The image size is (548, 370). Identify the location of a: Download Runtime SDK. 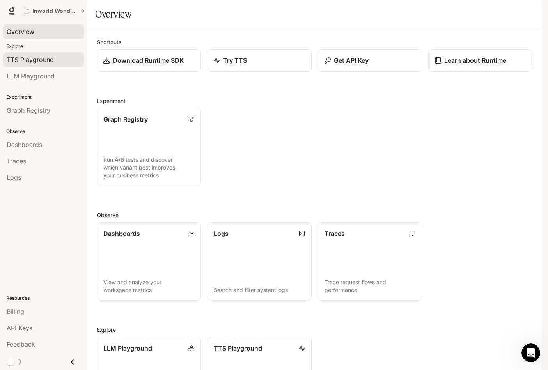
(149, 61).